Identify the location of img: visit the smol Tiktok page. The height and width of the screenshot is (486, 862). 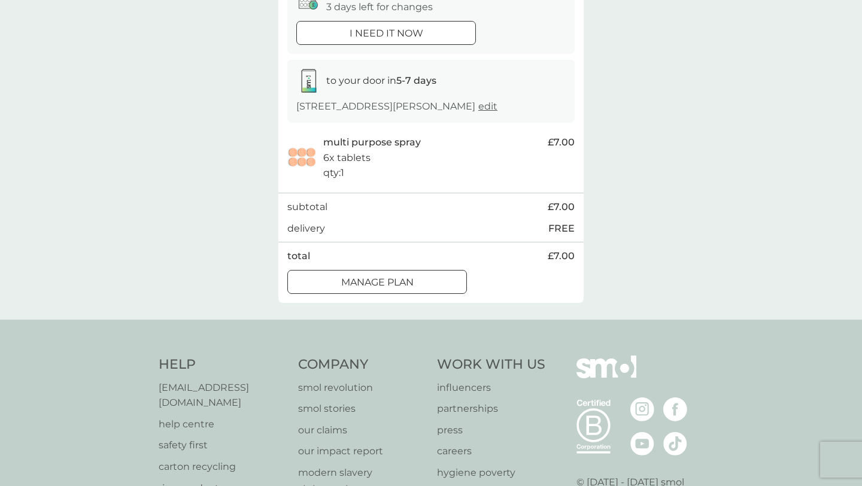
(675, 443).